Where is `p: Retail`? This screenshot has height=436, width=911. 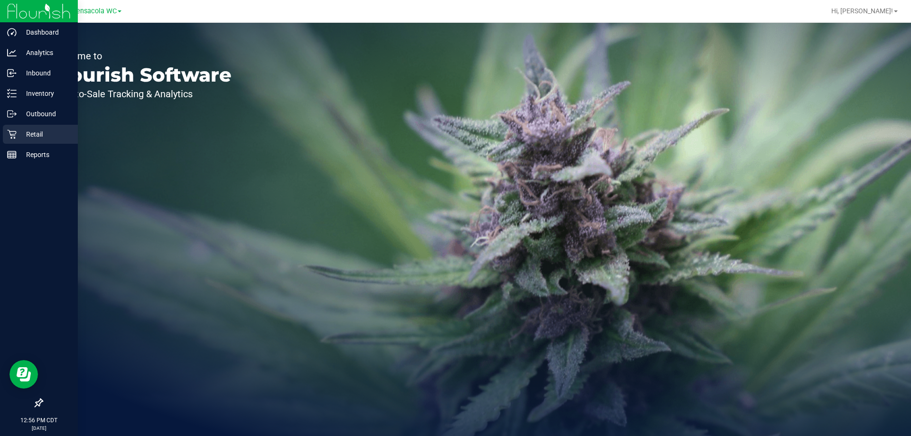
p: Retail is located at coordinates (45, 134).